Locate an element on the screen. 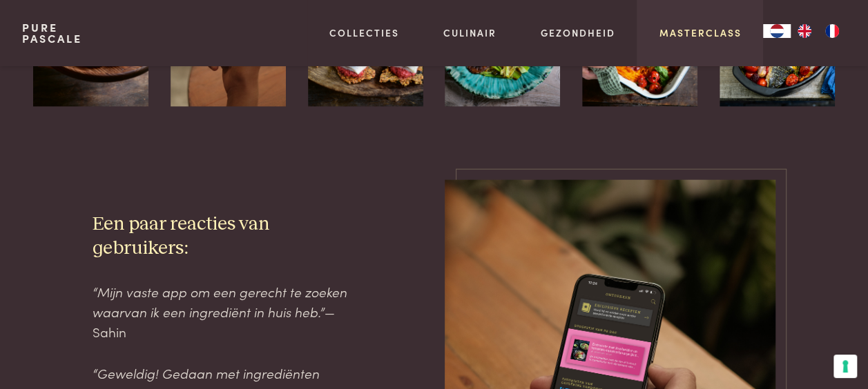 The height and width of the screenshot is (389, 868). a: Gezondheid is located at coordinates (578, 33).